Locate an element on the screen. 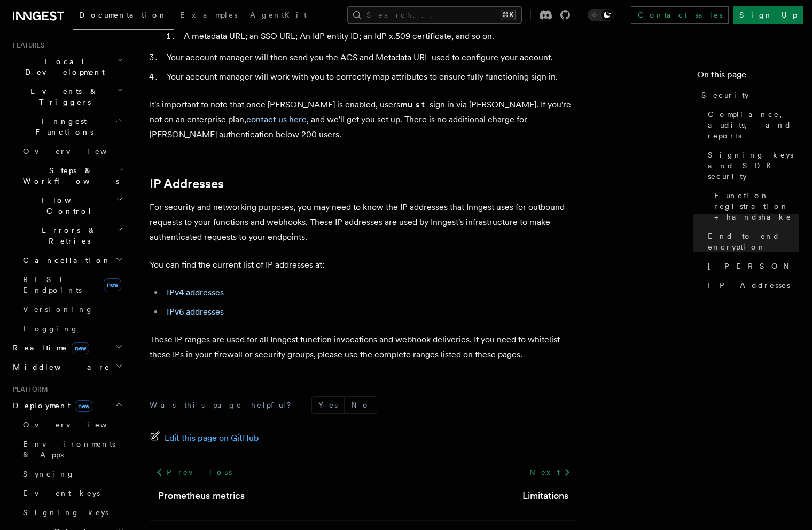  button: Deploymentnew is located at coordinates (67, 406).